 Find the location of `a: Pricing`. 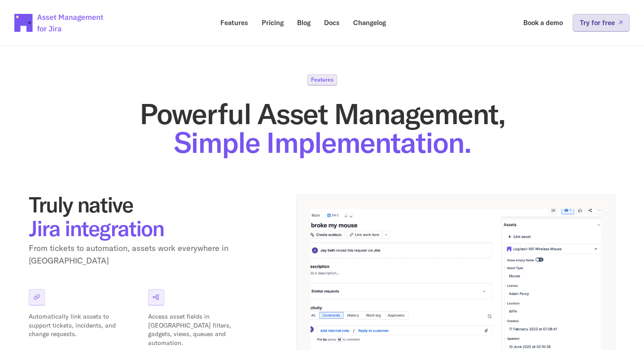

a: Pricing is located at coordinates (272, 23).